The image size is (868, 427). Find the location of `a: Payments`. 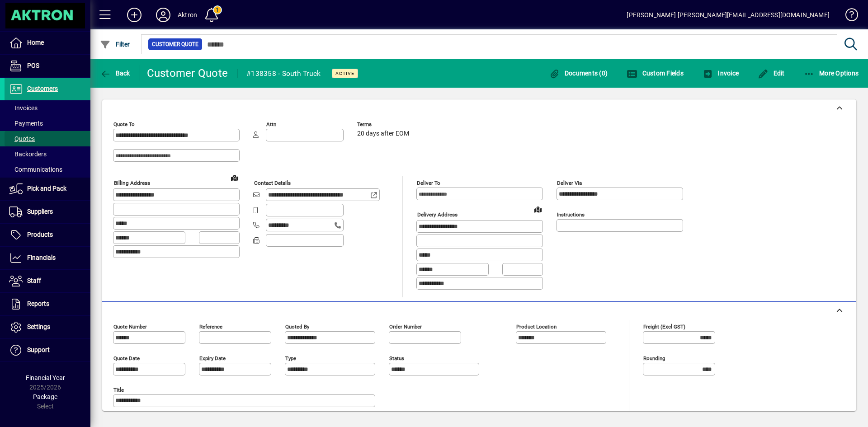

a: Payments is located at coordinates (48, 123).